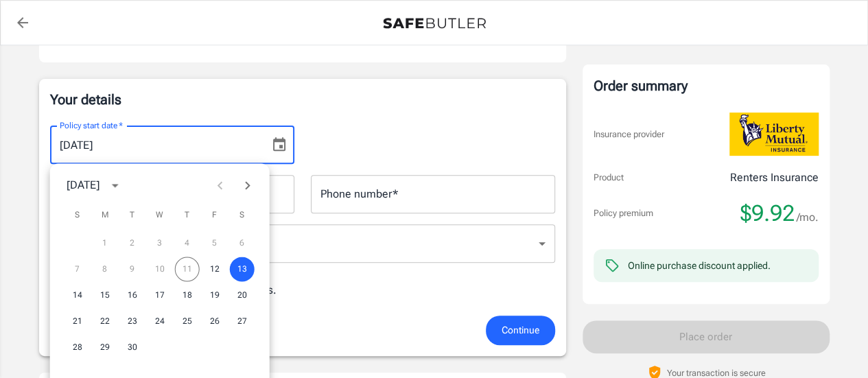 The image size is (868, 378). What do you see at coordinates (187, 295) in the screenshot?
I see `button: 18` at bounding box center [187, 295].